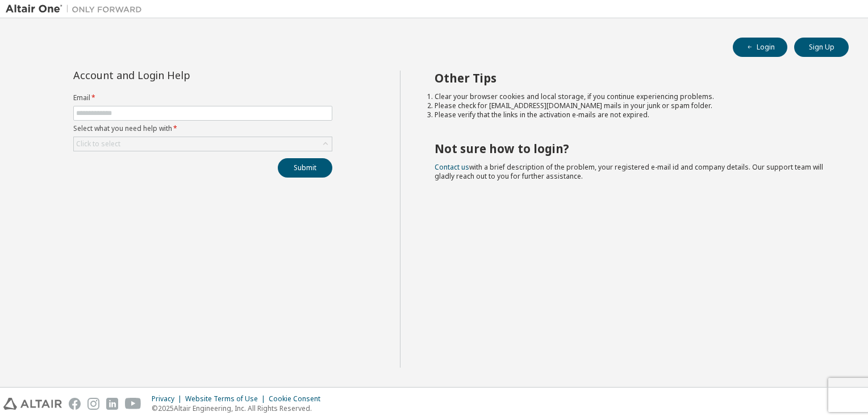 The image size is (868, 420). What do you see at coordinates (760, 47) in the screenshot?
I see `button: Login` at bounding box center [760, 47].